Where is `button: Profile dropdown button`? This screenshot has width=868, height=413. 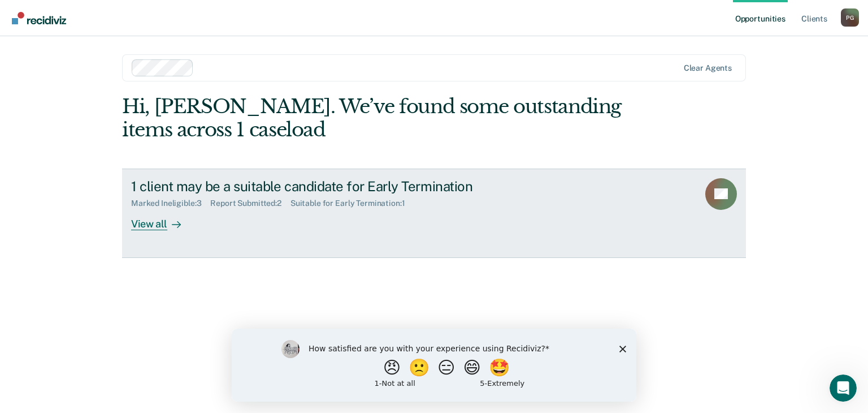
button: Profile dropdown button is located at coordinates (850, 18).